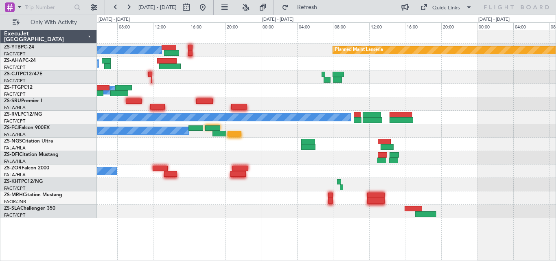 Image resolution: width=556 pixels, height=261 pixels. I want to click on button: Quick Links, so click(446, 7).